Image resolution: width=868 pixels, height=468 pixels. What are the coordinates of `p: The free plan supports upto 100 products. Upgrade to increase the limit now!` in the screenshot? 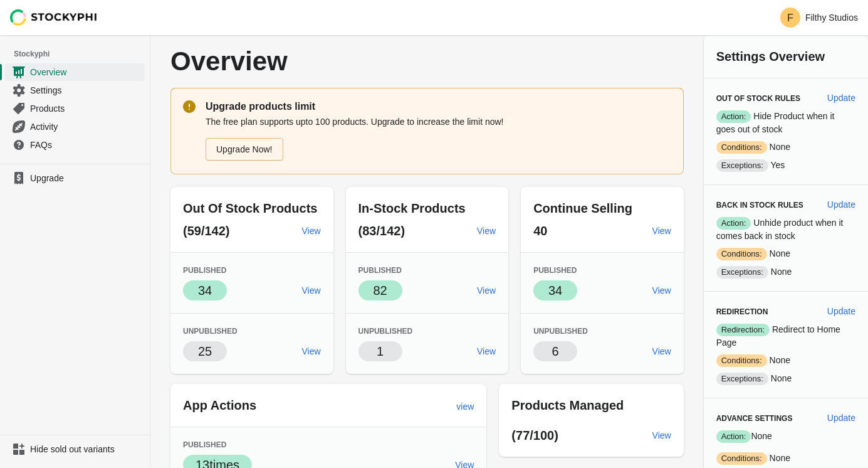 It's located at (438, 121).